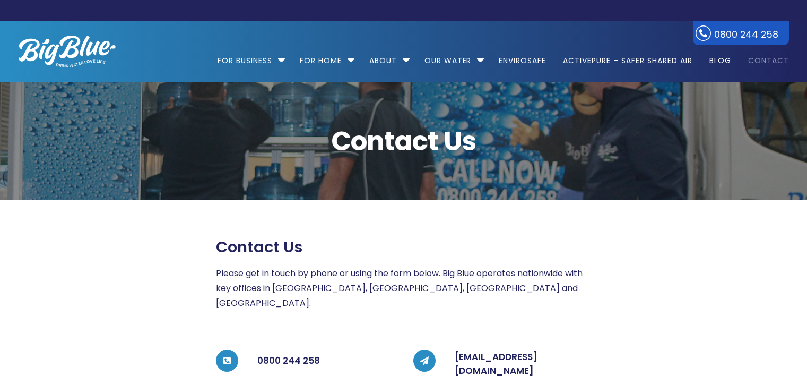 Image resolution: width=807 pixels, height=392 pixels. What do you see at coordinates (320, 55) in the screenshot?
I see `a: For Home` at bounding box center [320, 55].